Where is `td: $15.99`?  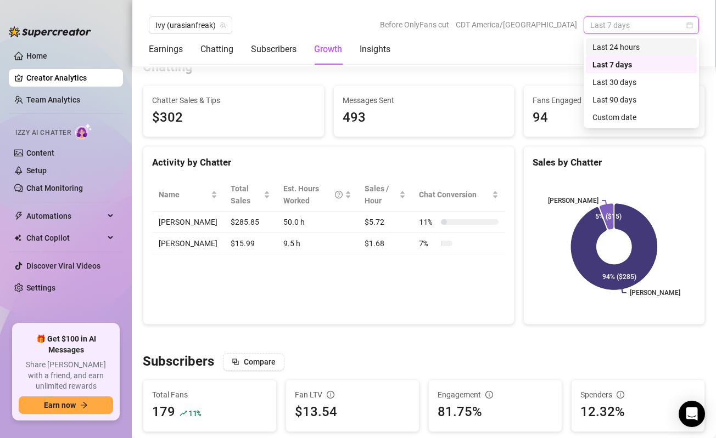 td: $15.99 is located at coordinates (250, 244).